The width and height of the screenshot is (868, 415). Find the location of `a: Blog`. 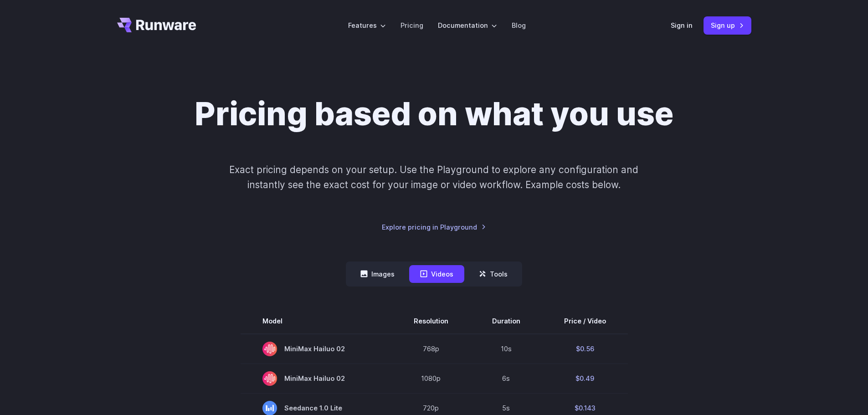

a: Blog is located at coordinates (518, 25).